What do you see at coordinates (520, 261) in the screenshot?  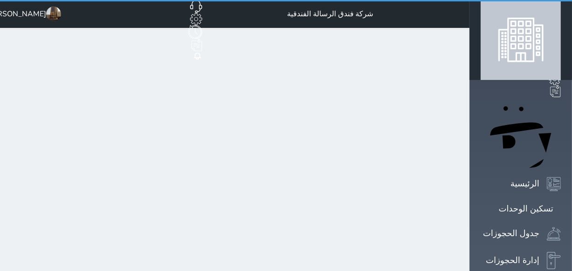 I see `a: إدارة الحجوزات` at bounding box center [520, 261].